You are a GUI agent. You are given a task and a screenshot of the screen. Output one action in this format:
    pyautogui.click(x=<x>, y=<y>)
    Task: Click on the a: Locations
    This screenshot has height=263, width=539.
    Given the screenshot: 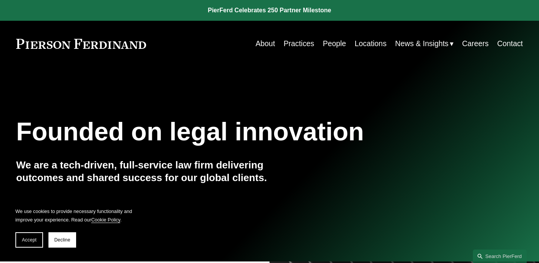 What is the action you would take?
    pyautogui.click(x=370, y=43)
    